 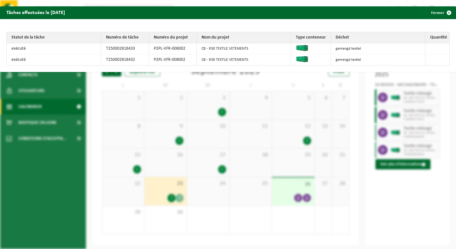 I want to click on th: Numéro du projet, so click(x=173, y=38).